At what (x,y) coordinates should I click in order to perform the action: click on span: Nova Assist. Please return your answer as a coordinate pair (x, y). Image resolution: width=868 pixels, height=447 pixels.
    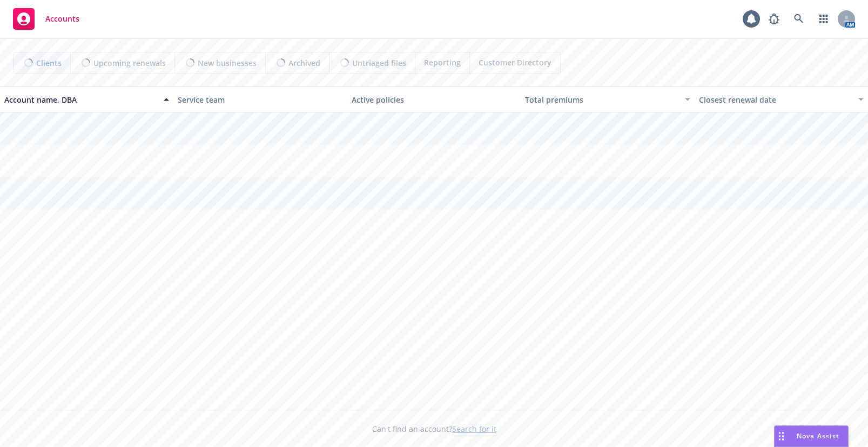
    Looking at the image, I should click on (818, 435).